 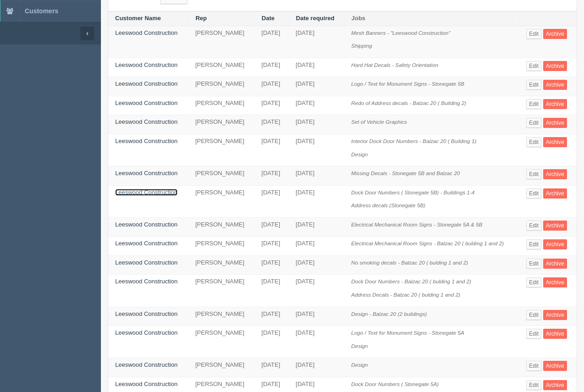 What do you see at coordinates (427, 243) in the screenshot?
I see `i: Electrical Mechanical Room Signs - Balzac 20 ( bulding 1 and 2)` at bounding box center [427, 243].